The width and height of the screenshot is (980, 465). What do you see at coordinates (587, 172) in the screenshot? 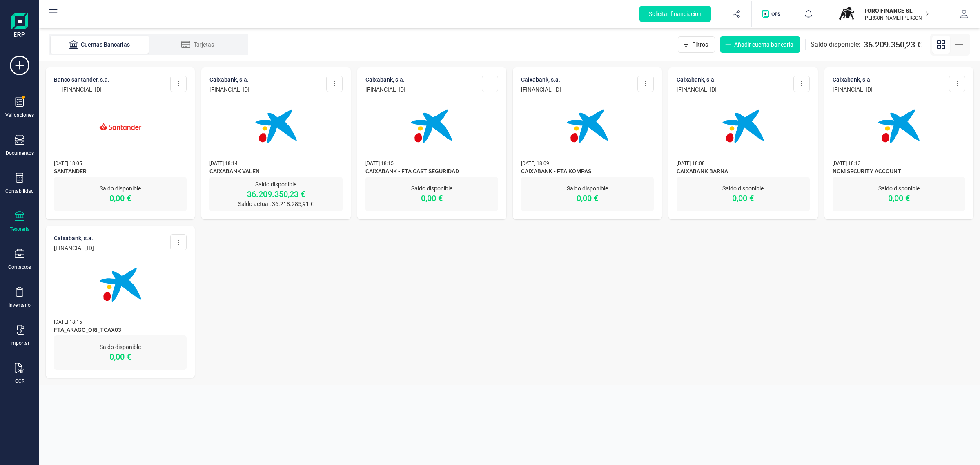
I see `span: CAIXABANK - FTA KOMPAS` at bounding box center [587, 172].